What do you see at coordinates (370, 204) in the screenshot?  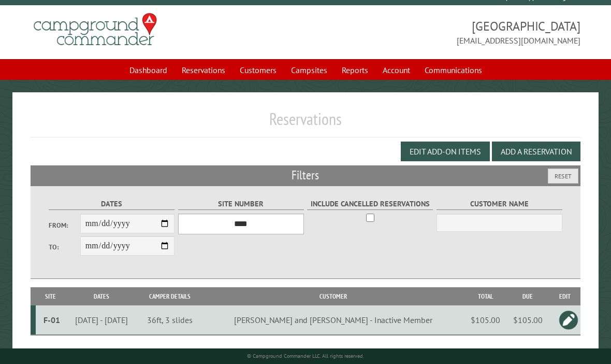 I see `label: Include Cancelled Reservations` at bounding box center [370, 204].